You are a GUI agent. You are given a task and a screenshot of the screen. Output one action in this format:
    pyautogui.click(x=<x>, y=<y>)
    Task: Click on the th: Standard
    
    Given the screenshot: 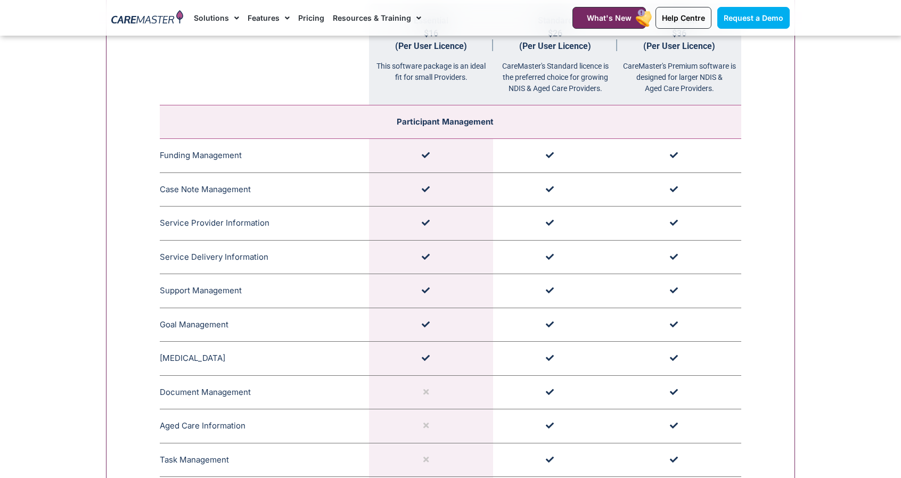 What is the action you would take?
    pyautogui.click(x=555, y=54)
    